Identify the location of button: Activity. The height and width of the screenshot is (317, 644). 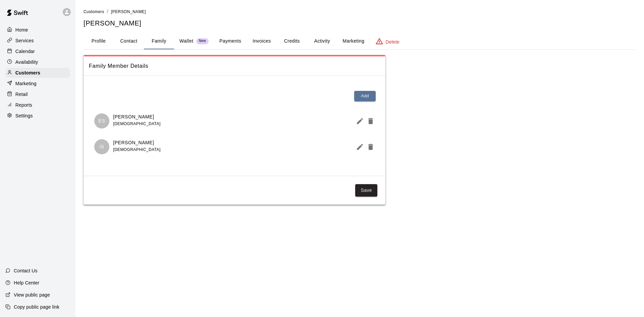
(322, 41).